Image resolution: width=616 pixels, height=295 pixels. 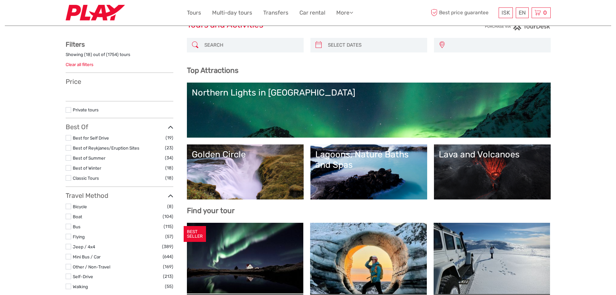 What do you see at coordinates (92, 267) in the screenshot?
I see `a: Other / Non-Travel` at bounding box center [92, 267].